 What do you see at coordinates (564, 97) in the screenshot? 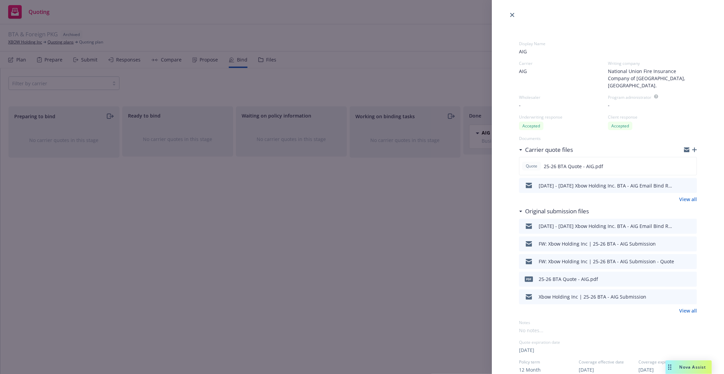
I see `div: Wholesaler` at bounding box center [564, 97].